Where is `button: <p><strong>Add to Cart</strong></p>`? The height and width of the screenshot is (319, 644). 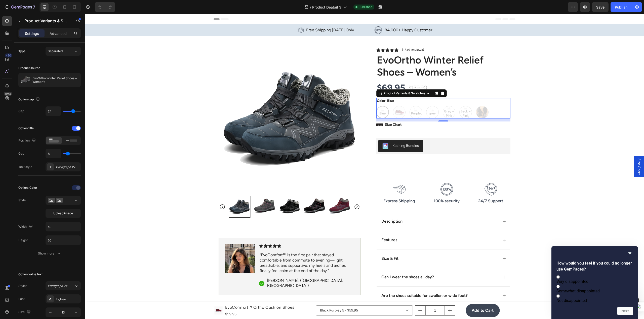
button: <p><strong>Add to Cart</strong></p> is located at coordinates (398, 297).